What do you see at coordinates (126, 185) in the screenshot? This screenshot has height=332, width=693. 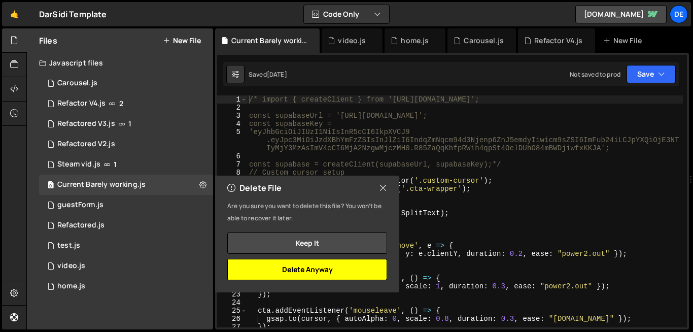 I see `div: 15943/43402.js` at bounding box center [126, 185].